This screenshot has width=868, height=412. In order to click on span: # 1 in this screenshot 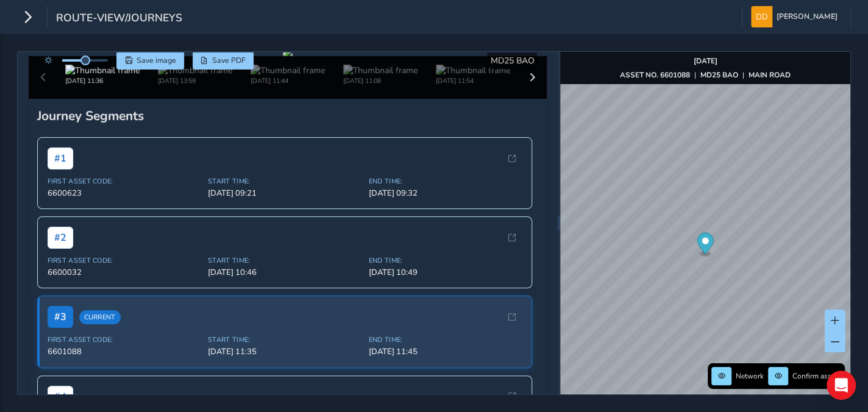, I will do `click(61, 158)`.